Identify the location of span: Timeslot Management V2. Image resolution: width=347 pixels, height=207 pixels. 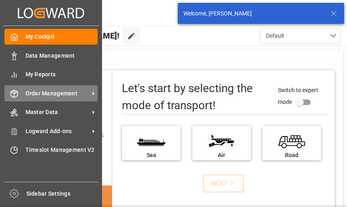
(62, 149).